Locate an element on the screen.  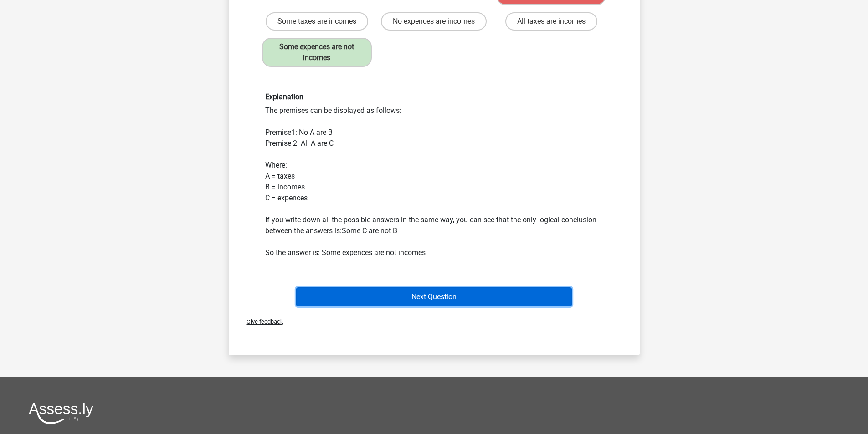
label: No expences are incomes is located at coordinates (434, 21).